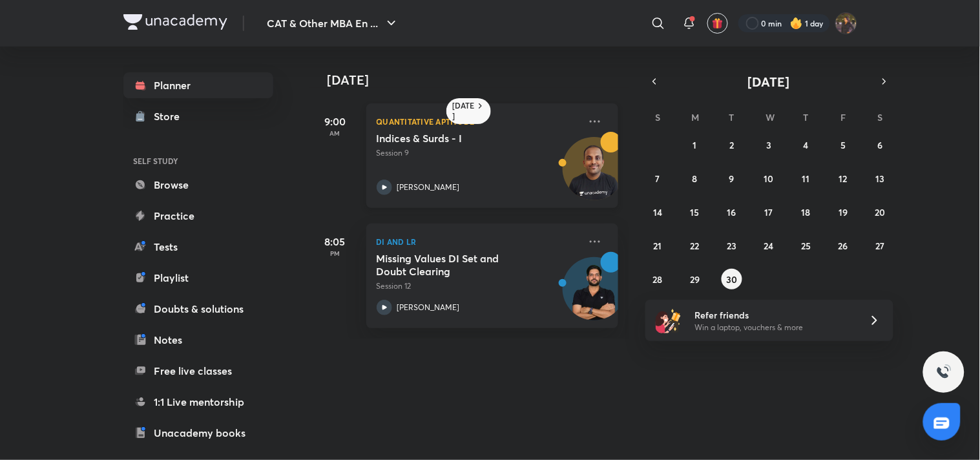 Image resolution: width=980 pixels, height=460 pixels. I want to click on button: September 29, 2025, so click(695, 279).